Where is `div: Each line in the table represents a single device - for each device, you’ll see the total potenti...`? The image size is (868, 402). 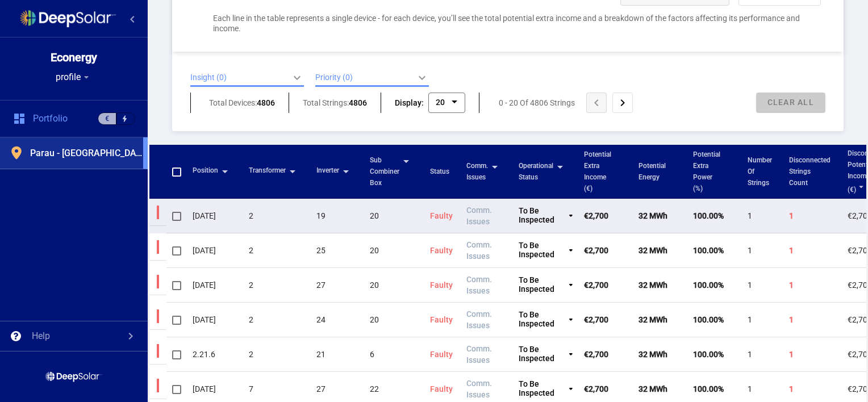
div: Each line in the table represents a single device - for each device, you’ll see the total potenti... is located at coordinates (519, 23).